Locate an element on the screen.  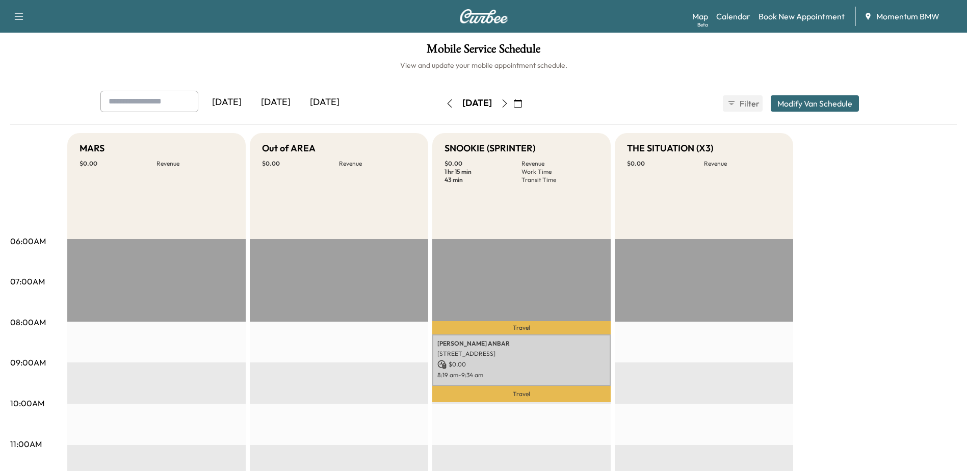
p: 09:00AM is located at coordinates (28, 363).